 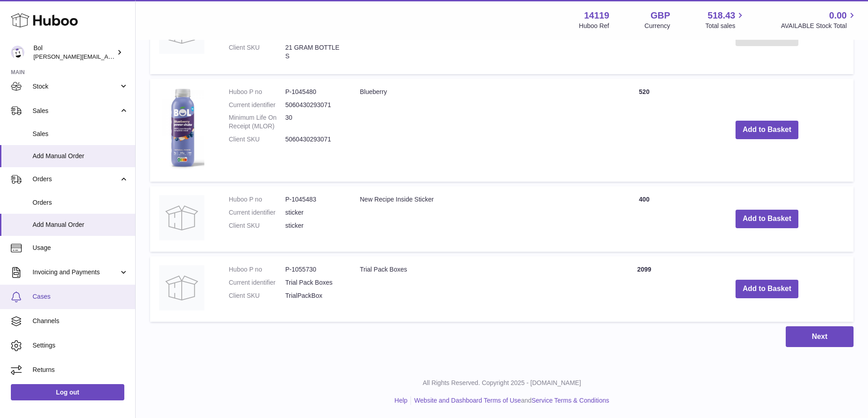 What do you see at coordinates (721, 16) in the screenshot?
I see `span: 518.43` at bounding box center [721, 16].